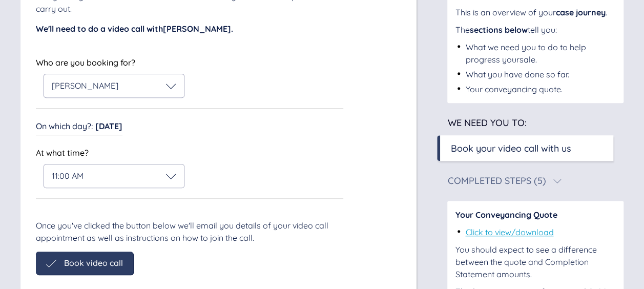 This screenshot has width=644, height=289. Describe the element at coordinates (513, 89) in the screenshot. I see `div: Your conveyancing quote.` at that location.